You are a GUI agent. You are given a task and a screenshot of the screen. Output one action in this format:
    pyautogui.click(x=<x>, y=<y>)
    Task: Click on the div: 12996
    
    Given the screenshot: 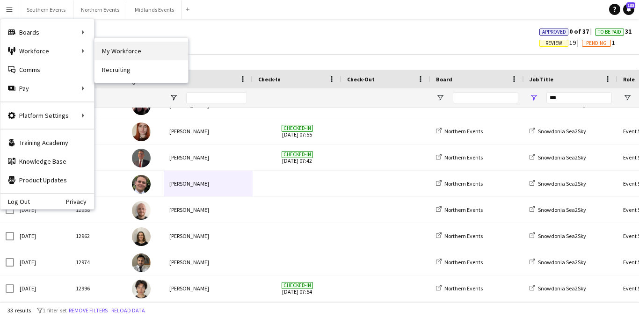 What is the action you would take?
    pyautogui.click(x=98, y=288)
    